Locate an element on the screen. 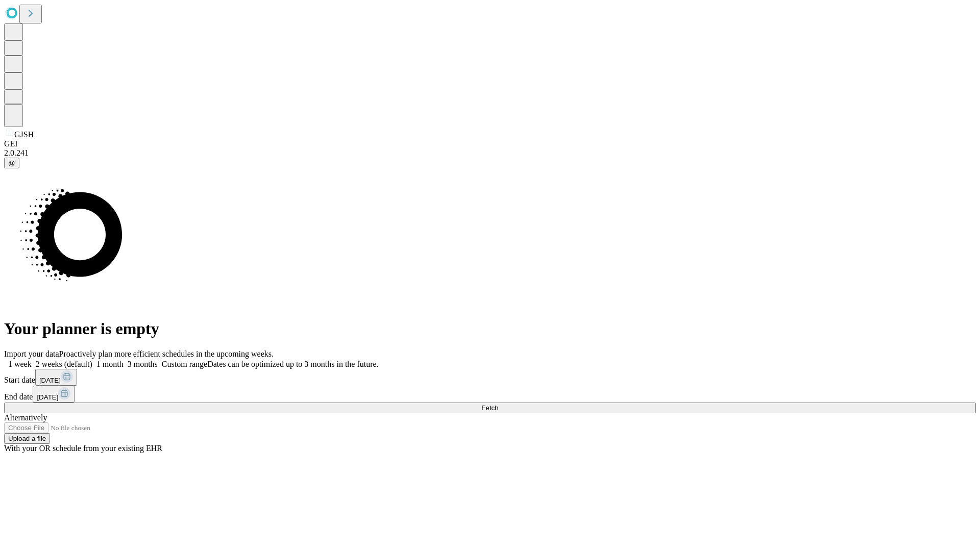  span: Dates can be optimized up to 3 months in the future. is located at coordinates (293, 364).